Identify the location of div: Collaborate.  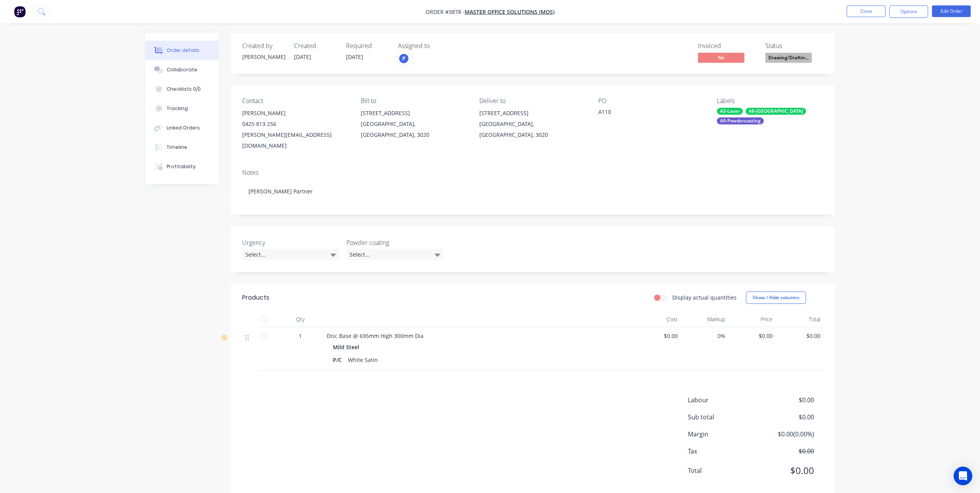
(181, 69).